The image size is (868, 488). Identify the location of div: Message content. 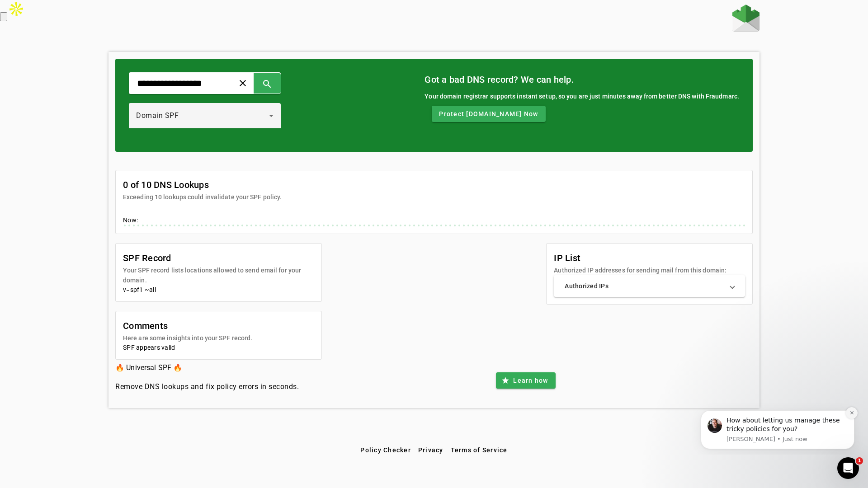
(99, 23).